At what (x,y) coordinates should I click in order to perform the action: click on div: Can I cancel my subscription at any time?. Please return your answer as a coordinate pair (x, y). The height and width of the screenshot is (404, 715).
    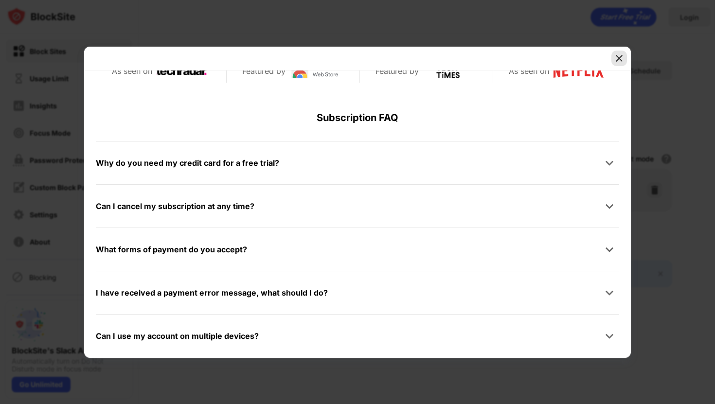
    Looking at the image, I should click on (175, 206).